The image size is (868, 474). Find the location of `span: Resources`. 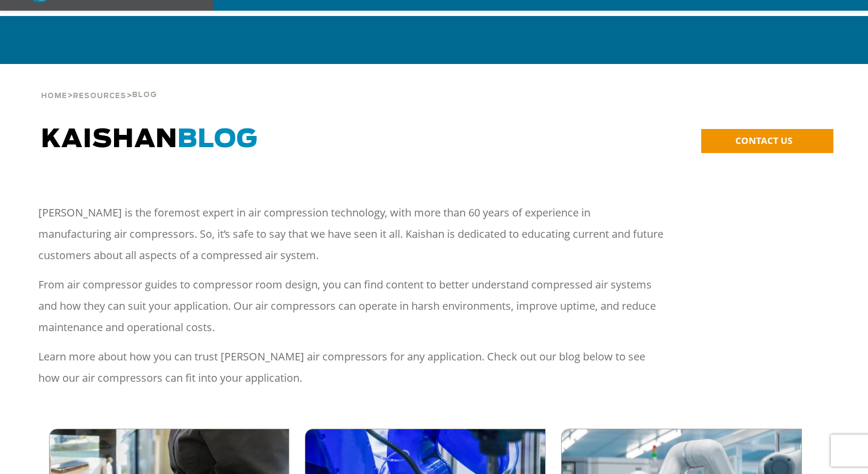

span: Resources is located at coordinates (99, 96).